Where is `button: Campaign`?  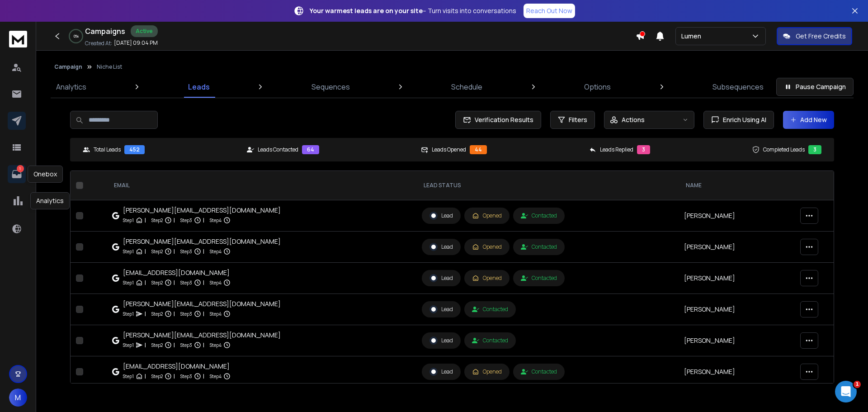 button: Campaign is located at coordinates (69, 67).